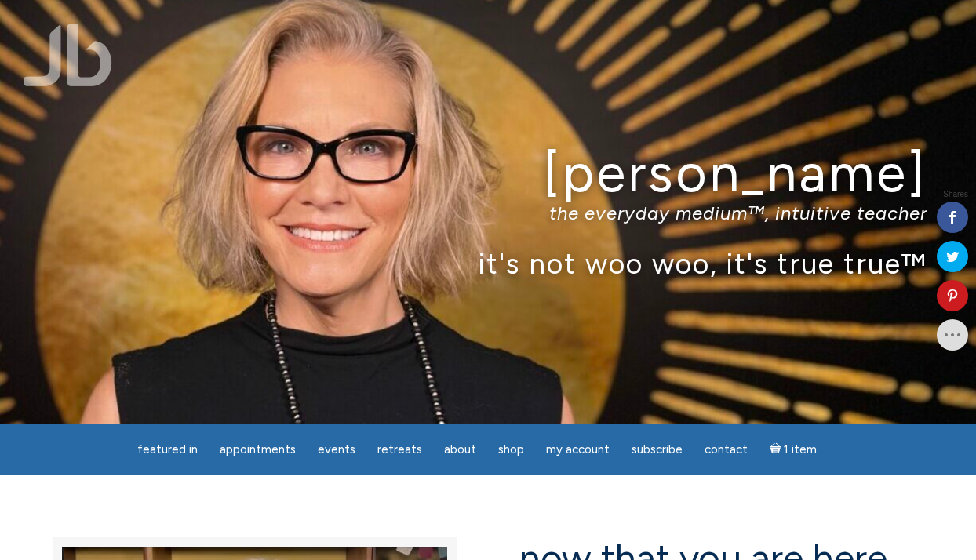  What do you see at coordinates (488, 263) in the screenshot?
I see `p: it's not woo woo, it's true true™` at bounding box center [488, 263].